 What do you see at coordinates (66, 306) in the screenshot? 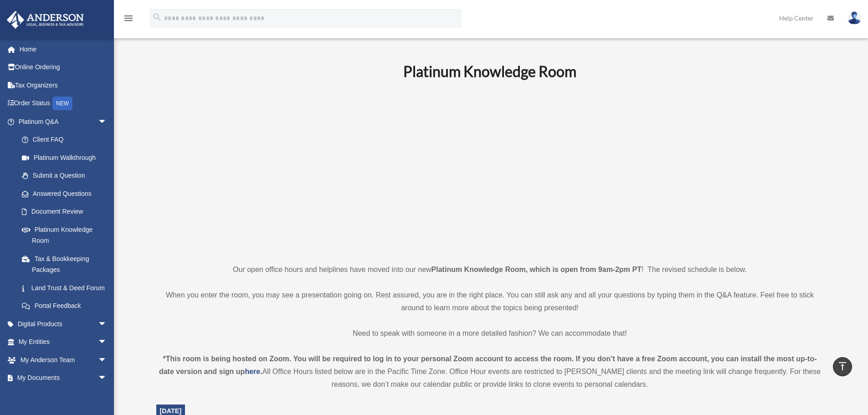
I see `a: Portal Feedback` at bounding box center [66, 306].